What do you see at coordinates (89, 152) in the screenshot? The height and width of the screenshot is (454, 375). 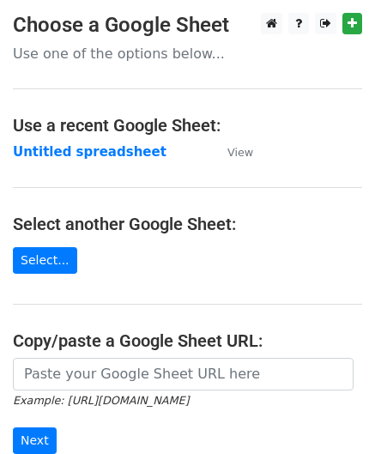 I see `a: Untitled spreadsheet` at bounding box center [89, 152].